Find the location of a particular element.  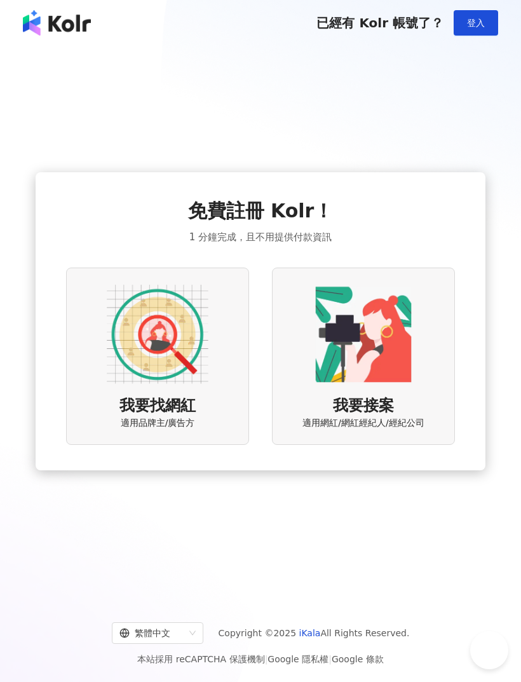

button: 登入 is located at coordinates (476, 23).